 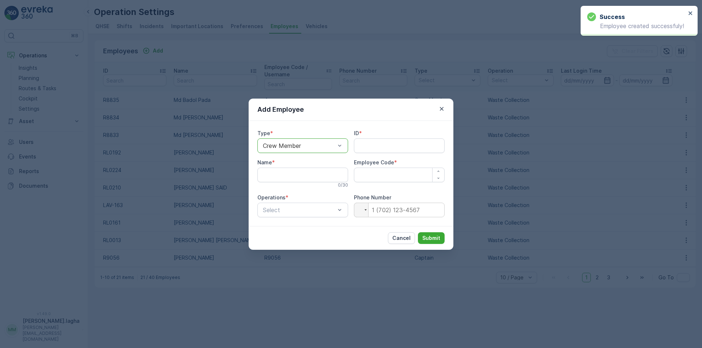 What do you see at coordinates (612, 17) in the screenshot?
I see `h3: Success` at bounding box center [612, 17].